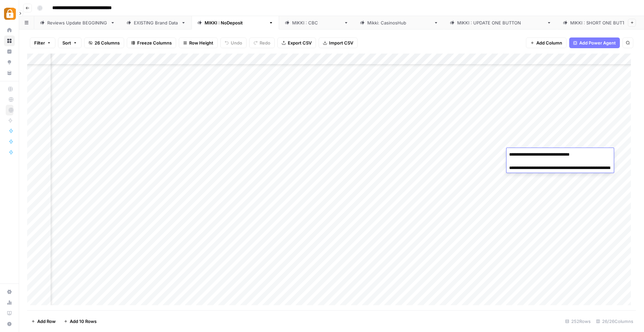 This screenshot has height=332, width=644. What do you see at coordinates (77, 22) in the screenshot?
I see `div: Reviews Update BEGGINING` at bounding box center [77, 22].